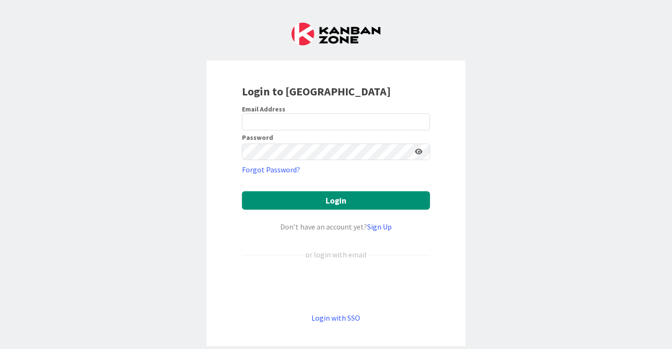 This screenshot has width=672, height=349. Describe the element at coordinates (336, 227) in the screenshot. I see `div: Don’t have an account yet?` at that location.